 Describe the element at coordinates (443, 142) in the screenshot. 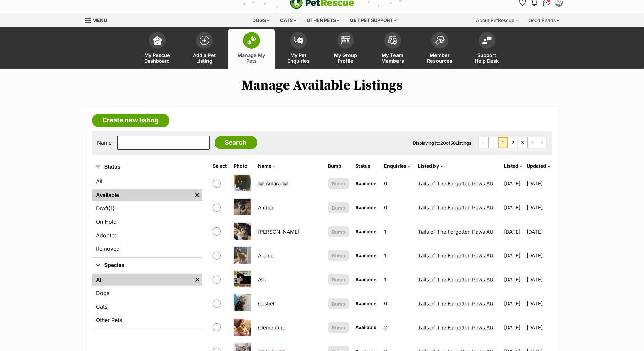

I see `strong: 20` at that location.